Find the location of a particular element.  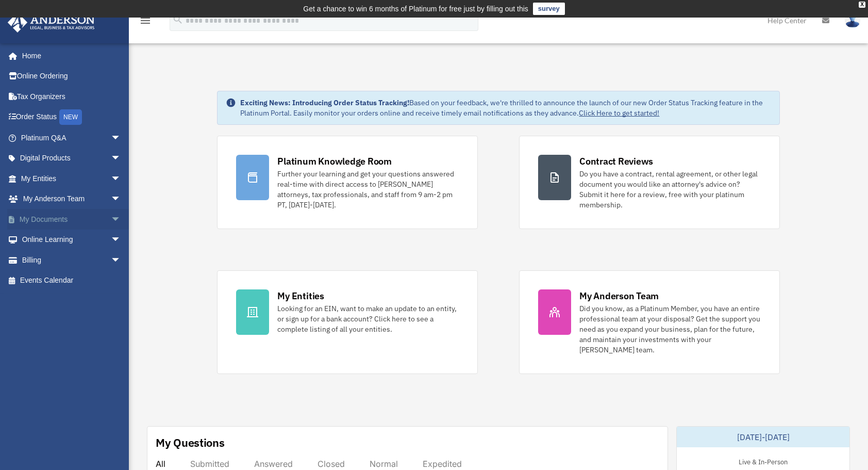

div: Further your learning and get your questions answered real-time with direct access to [PERSON_NAM... is located at coordinates (368, 189).